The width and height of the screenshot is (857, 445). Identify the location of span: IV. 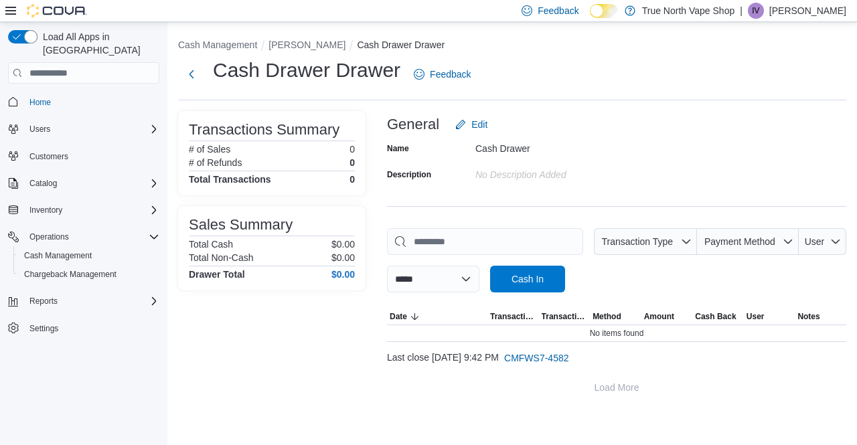
(755, 11).